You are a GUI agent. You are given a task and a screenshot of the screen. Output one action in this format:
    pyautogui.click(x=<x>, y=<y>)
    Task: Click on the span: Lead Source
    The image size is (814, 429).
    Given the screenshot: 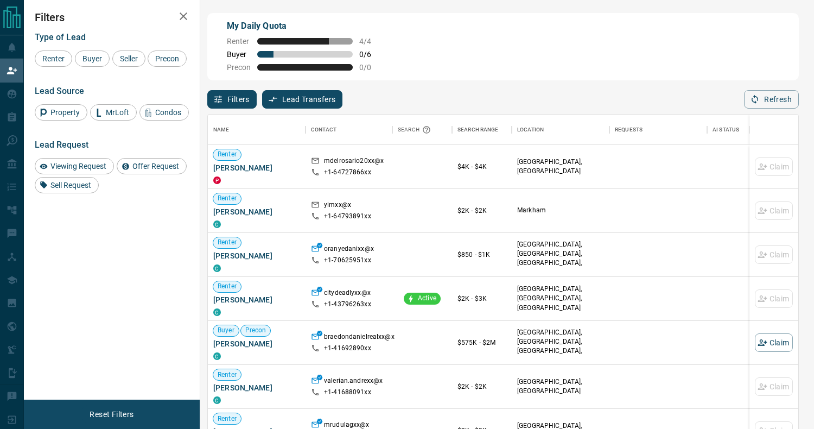 What is the action you would take?
    pyautogui.click(x=59, y=91)
    